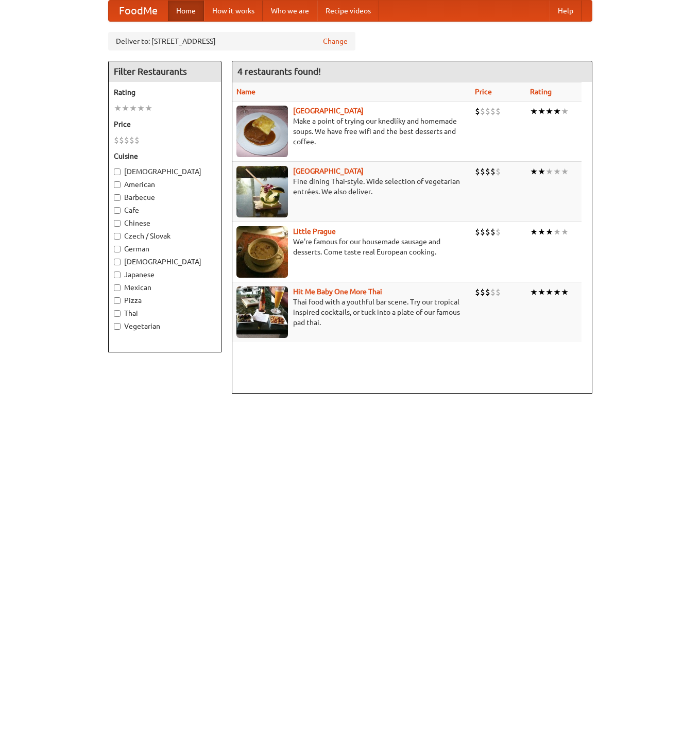 Image resolution: width=700 pixels, height=729 pixels. What do you see at coordinates (165, 210) in the screenshot?
I see `label: Cafe` at bounding box center [165, 210].